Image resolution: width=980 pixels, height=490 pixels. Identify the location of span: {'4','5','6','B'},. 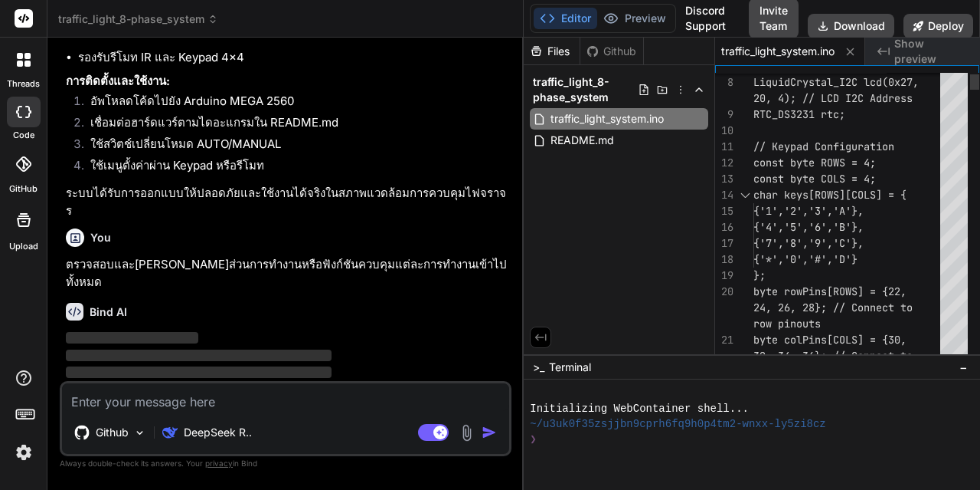
(808, 227).